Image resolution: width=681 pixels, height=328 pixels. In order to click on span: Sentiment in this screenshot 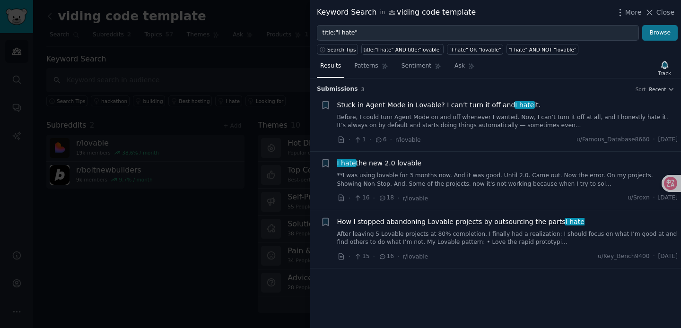, I will do `click(416, 66)`.